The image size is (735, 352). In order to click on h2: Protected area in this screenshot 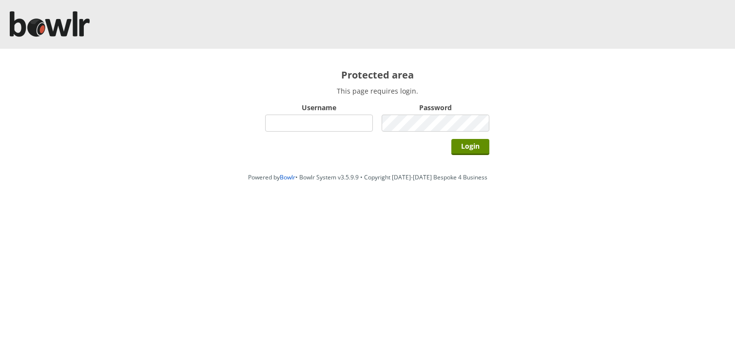, I will do `click(377, 75)`.